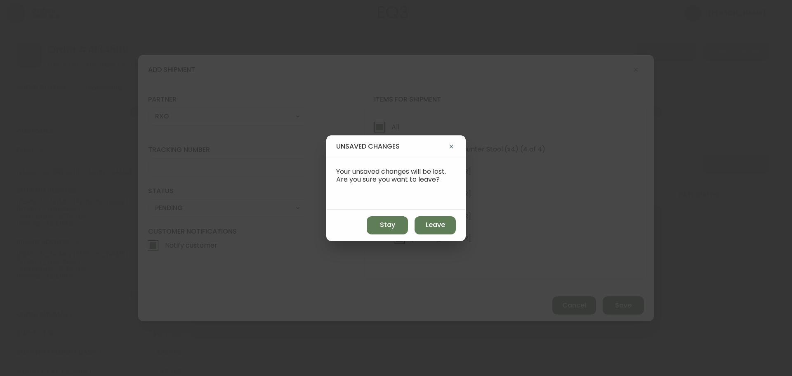 This screenshot has width=792, height=376. Describe the element at coordinates (435, 225) in the screenshot. I see `button: Leave` at that location.